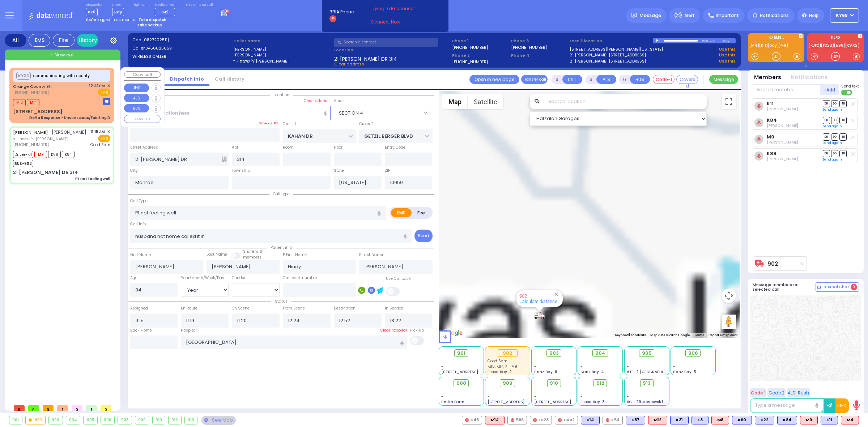  What do you see at coordinates (230, 79) in the screenshot?
I see `a: Call History` at bounding box center [230, 79].